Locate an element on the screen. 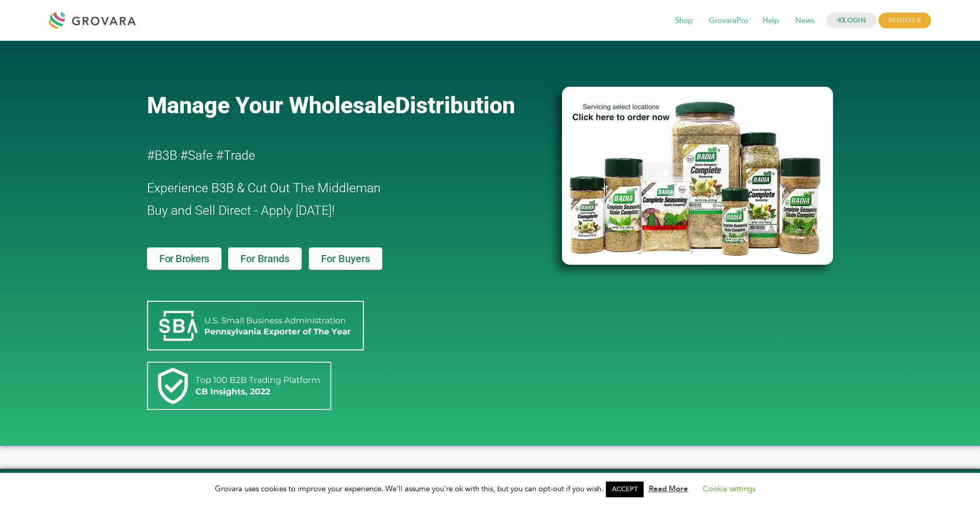  span: Manage Your Wholesale is located at coordinates (271, 105).